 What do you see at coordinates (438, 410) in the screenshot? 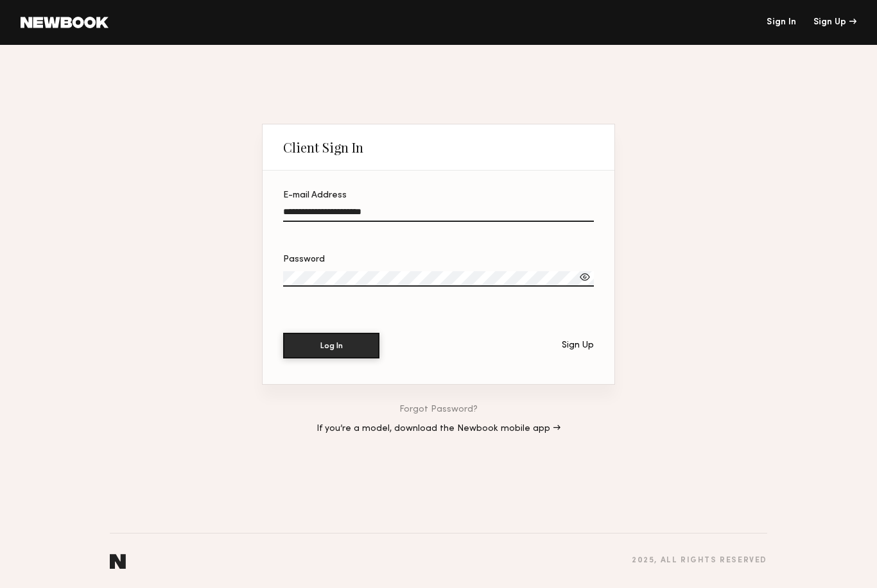
I see `a: Forgot Password?` at bounding box center [438, 410].